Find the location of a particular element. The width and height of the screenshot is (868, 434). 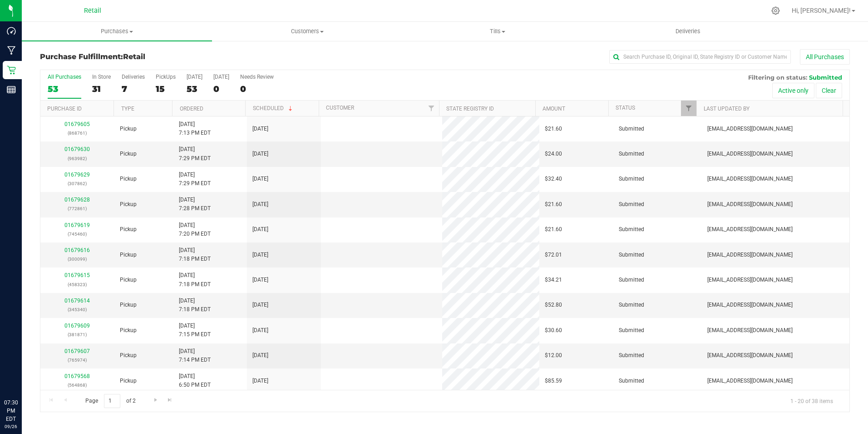

div: 31 is located at coordinates (101, 89).